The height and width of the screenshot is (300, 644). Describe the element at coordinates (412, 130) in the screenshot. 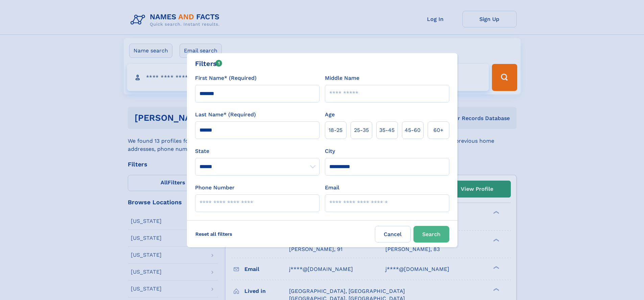

I see `span: 45‑60` at that location.